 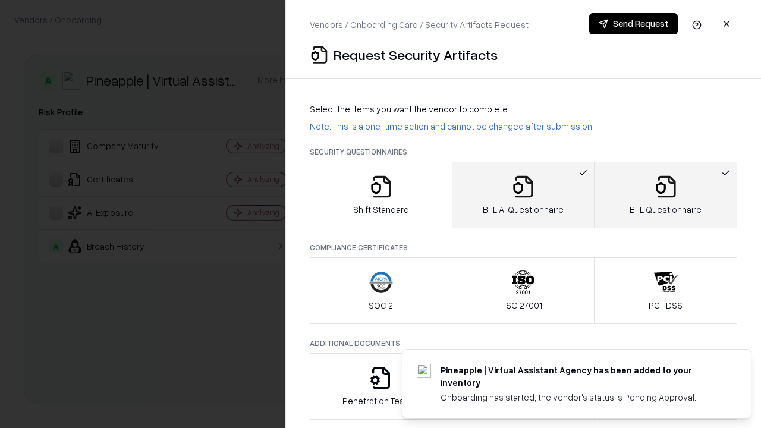 I want to click on p: B+L AI Questionnaire, so click(x=523, y=209).